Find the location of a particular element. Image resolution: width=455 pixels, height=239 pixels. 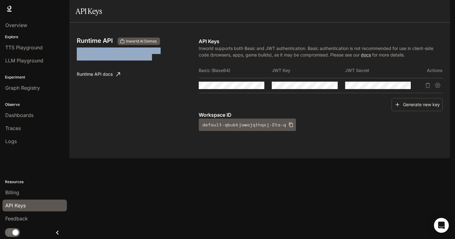

h3: Runtime API is located at coordinates (95, 41).